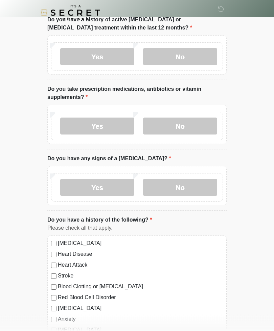 This screenshot has height=331, width=274. What do you see at coordinates (140, 254) in the screenshot?
I see `label: Heart Disease` at bounding box center [140, 254].